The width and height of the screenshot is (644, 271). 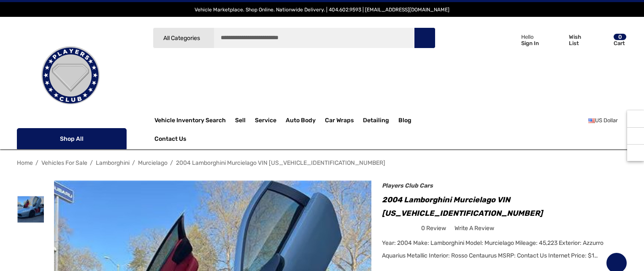 I want to click on svg: Review Your Cart, so click(x=602, y=40).